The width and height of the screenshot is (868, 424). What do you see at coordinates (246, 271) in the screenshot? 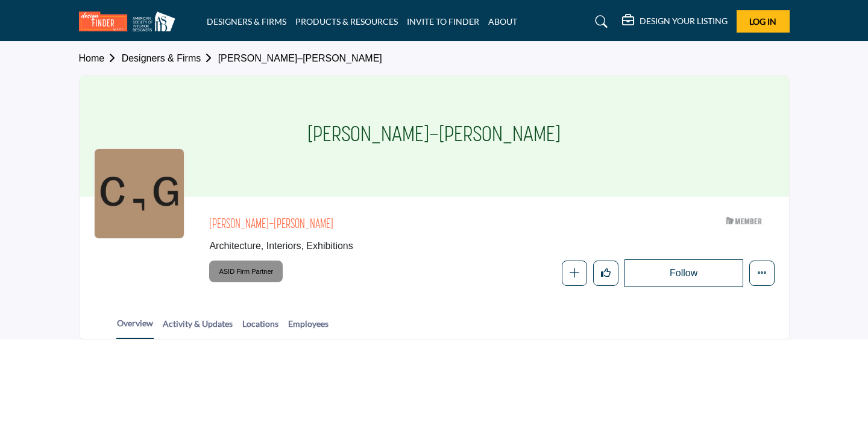
I see `span: ASID Firm Partner` at bounding box center [246, 271].